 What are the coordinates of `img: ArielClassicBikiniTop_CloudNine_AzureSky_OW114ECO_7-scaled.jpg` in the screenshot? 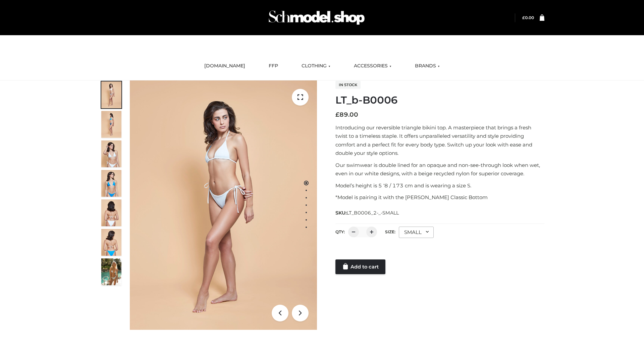 It's located at (111, 213).